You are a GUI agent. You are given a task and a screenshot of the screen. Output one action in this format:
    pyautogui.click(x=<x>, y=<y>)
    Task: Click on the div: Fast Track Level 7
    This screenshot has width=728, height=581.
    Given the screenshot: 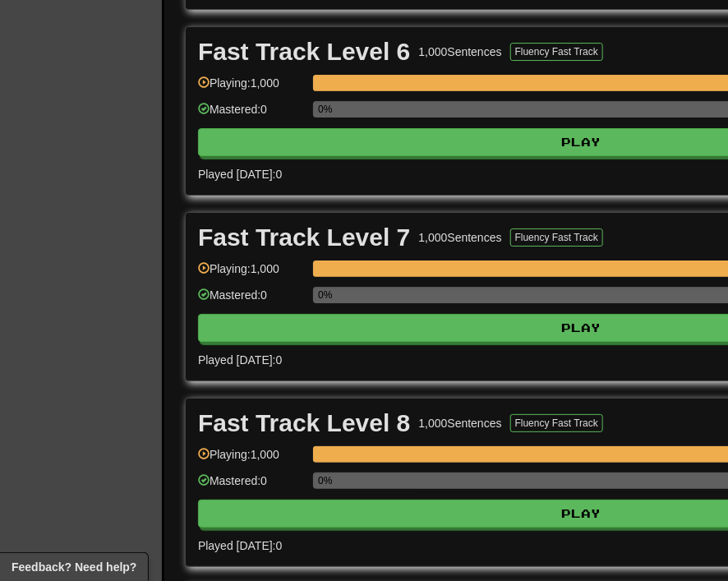 What is the action you would take?
    pyautogui.click(x=304, y=238)
    